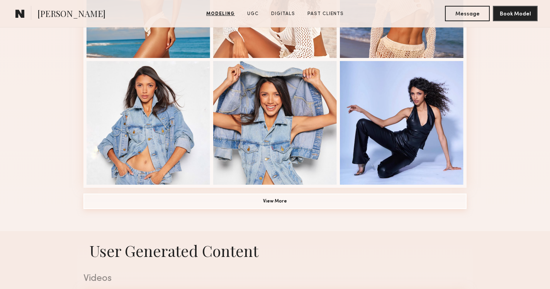 The height and width of the screenshot is (289, 550). What do you see at coordinates (253, 14) in the screenshot?
I see `a: UGC` at bounding box center [253, 14].